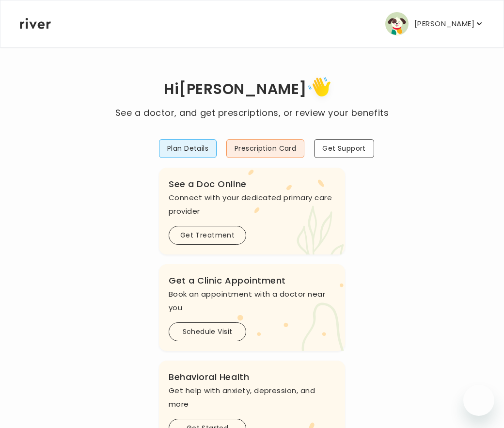 Image resolution: width=504 pixels, height=428 pixels. What do you see at coordinates (265, 148) in the screenshot?
I see `button: Prescription Card` at bounding box center [265, 148].